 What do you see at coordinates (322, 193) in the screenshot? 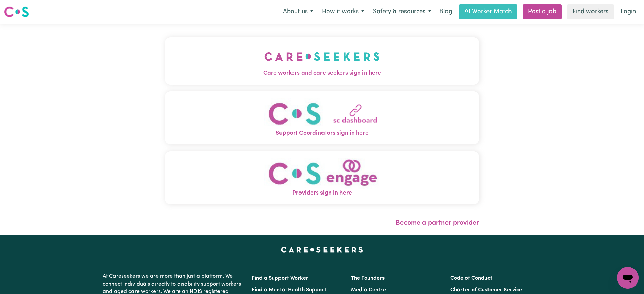
I see `span: Providers sign in here` at bounding box center [322, 193].